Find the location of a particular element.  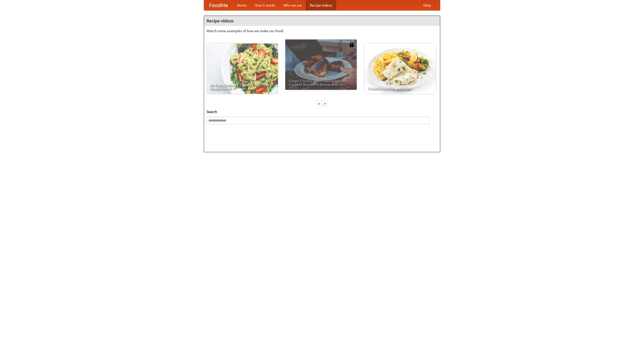

a: How it works is located at coordinates (265, 5).